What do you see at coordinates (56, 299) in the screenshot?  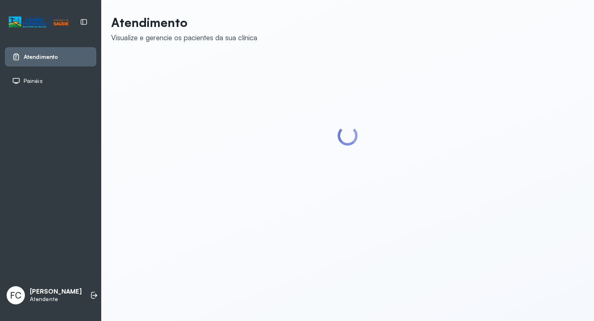 I see `p: Atendente` at bounding box center [56, 299].